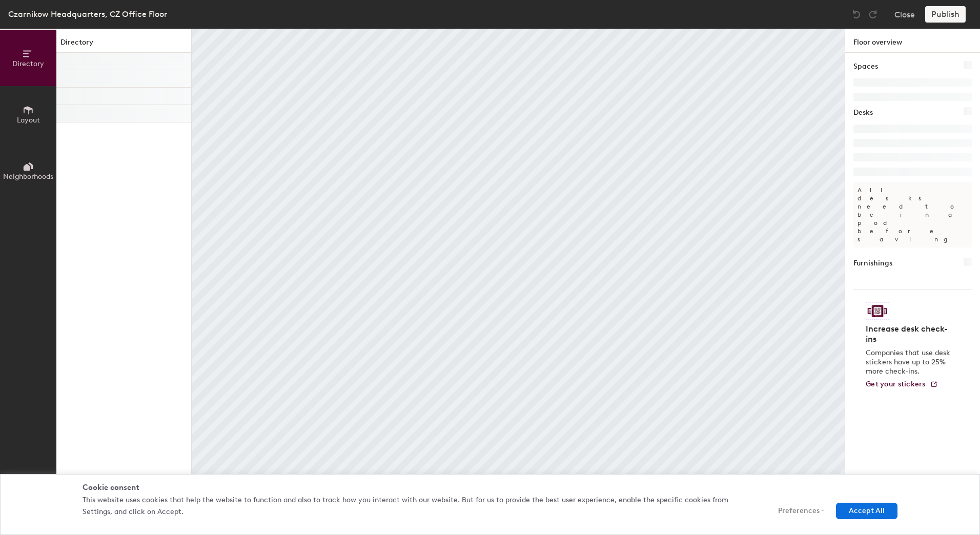 The height and width of the screenshot is (535, 980). Describe the element at coordinates (419, 506) in the screenshot. I see `p: This website uses cookies that help the website to function and also to track how you interact wi...` at that location.